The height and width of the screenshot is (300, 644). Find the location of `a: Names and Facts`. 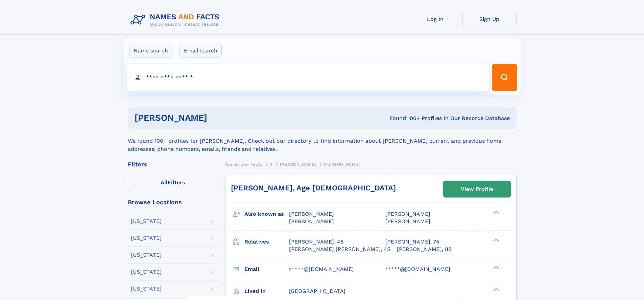

a: Names and Facts is located at coordinates (244, 164).